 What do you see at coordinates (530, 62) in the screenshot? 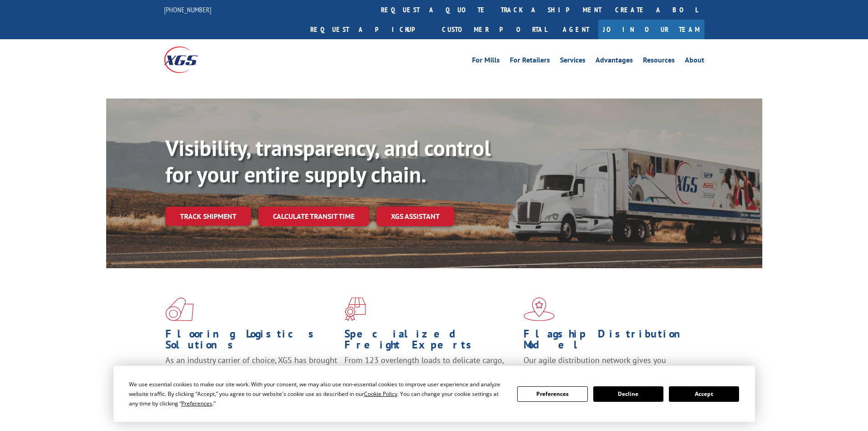
I see `a: For Retailers` at bounding box center [530, 62].